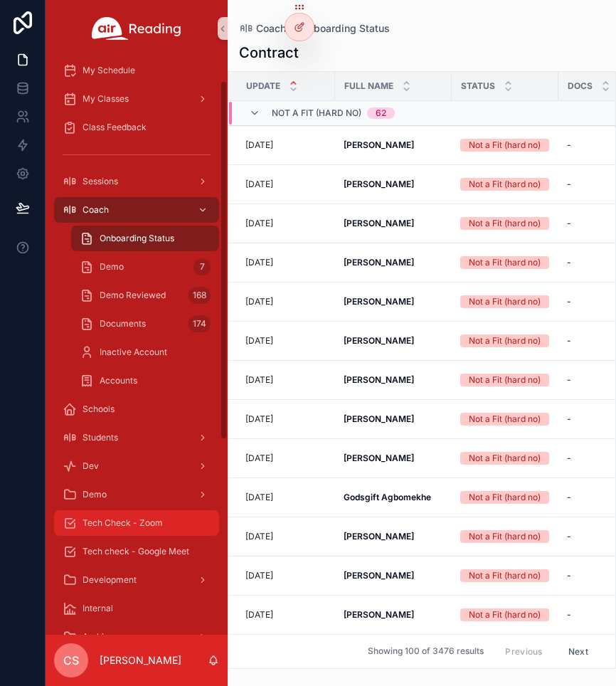 The image size is (616, 686). I want to click on a: Sessions, so click(136, 181).